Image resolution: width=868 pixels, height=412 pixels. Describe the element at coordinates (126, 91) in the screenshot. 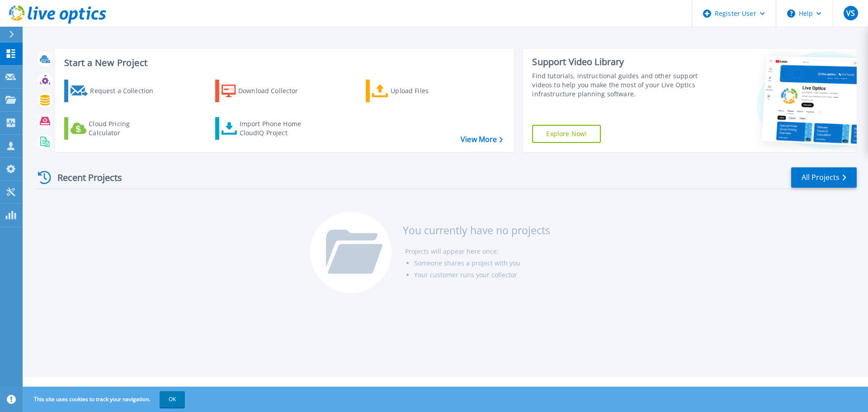

I see `div: Request a Collection` at that location.